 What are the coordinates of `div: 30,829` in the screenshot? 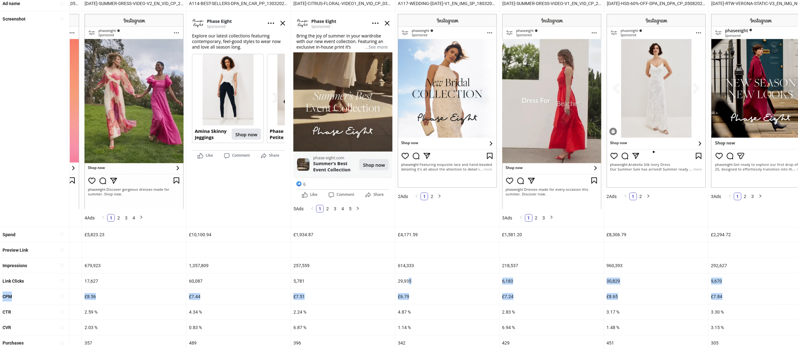 It's located at (656, 281).